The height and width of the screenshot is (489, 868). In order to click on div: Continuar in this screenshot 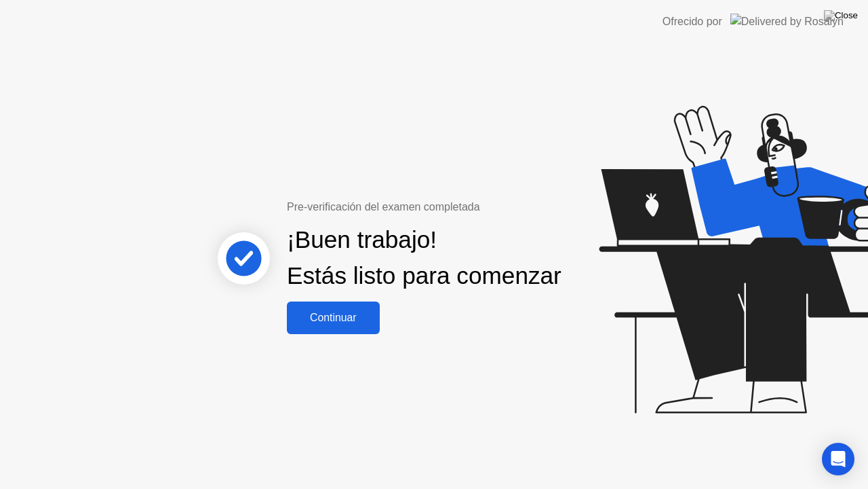, I will do `click(333, 318)`.